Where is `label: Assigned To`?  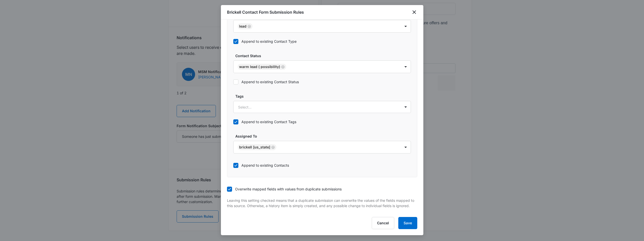
label: Assigned To is located at coordinates (324, 136).